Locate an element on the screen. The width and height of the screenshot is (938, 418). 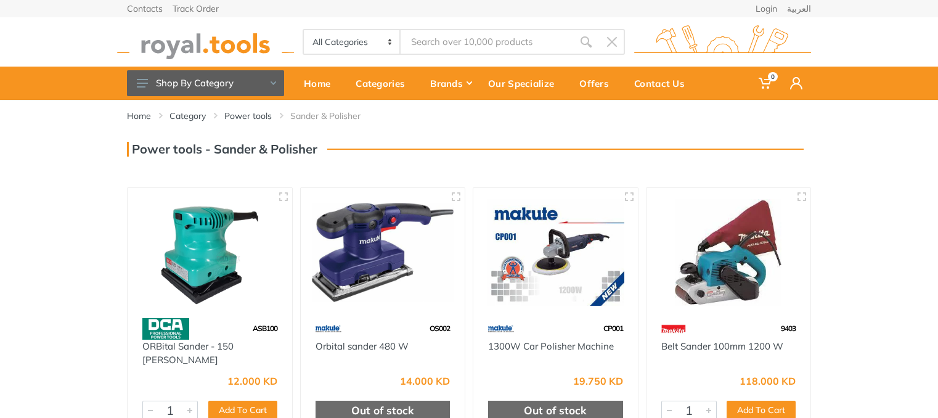
li: Sander & Polisher is located at coordinates (335, 116).